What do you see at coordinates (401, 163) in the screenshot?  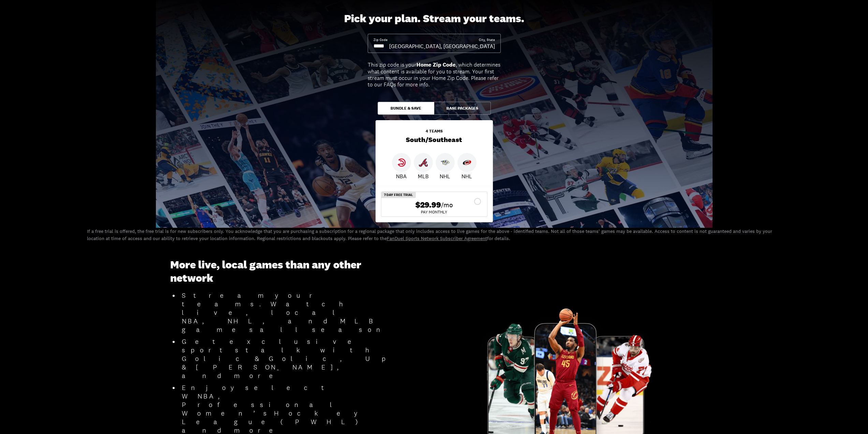 I see `img: Hawks` at bounding box center [401, 163].